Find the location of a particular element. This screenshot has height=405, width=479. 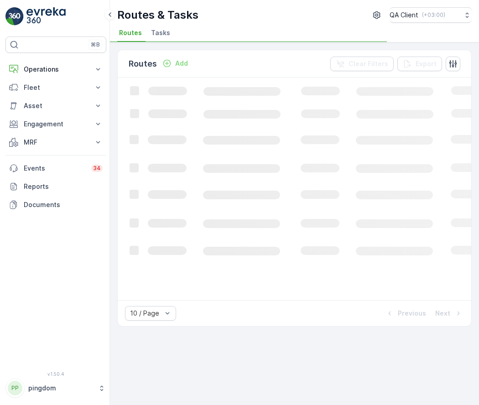

p: Export is located at coordinates (426, 64).